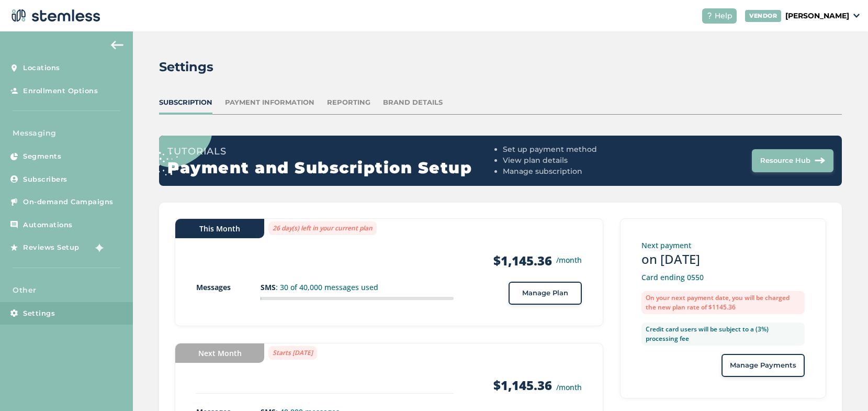  I want to click on p: : 30 of 40,000 messages used, so click(357, 287).